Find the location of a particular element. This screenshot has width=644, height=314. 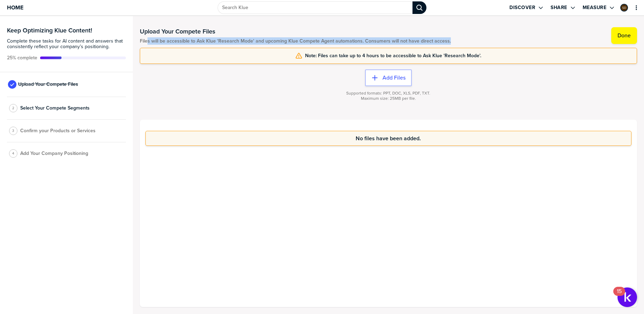

h1: Upload Your Compete Files is located at coordinates (295, 31).